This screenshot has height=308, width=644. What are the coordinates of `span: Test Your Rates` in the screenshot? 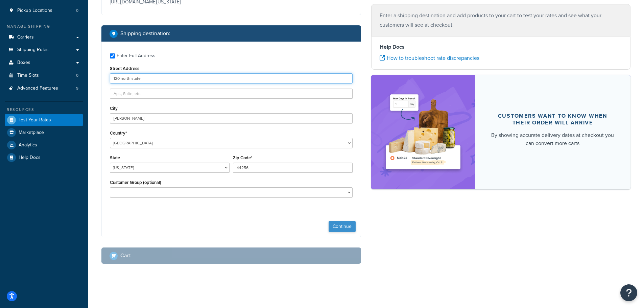 It's located at (35, 120).